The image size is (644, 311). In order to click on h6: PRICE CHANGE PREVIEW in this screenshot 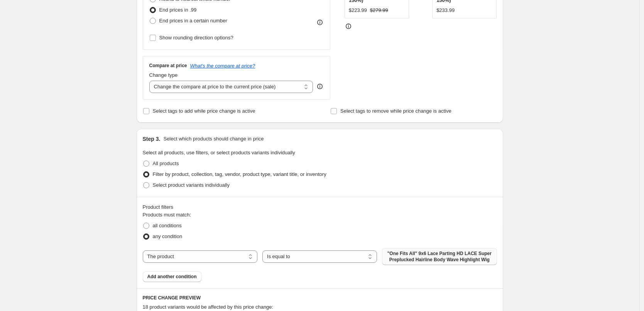, I will do `click(320, 298)`.